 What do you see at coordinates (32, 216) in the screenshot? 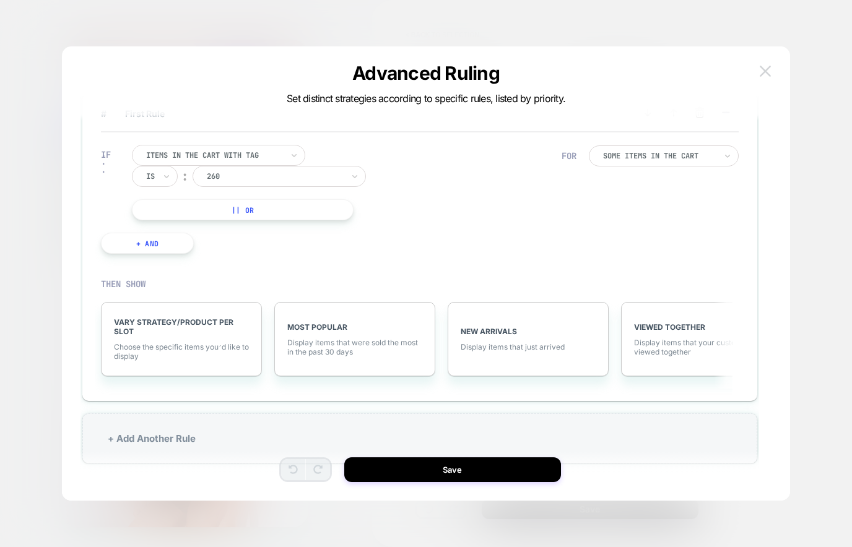
I see `span: 0` at bounding box center [32, 216].